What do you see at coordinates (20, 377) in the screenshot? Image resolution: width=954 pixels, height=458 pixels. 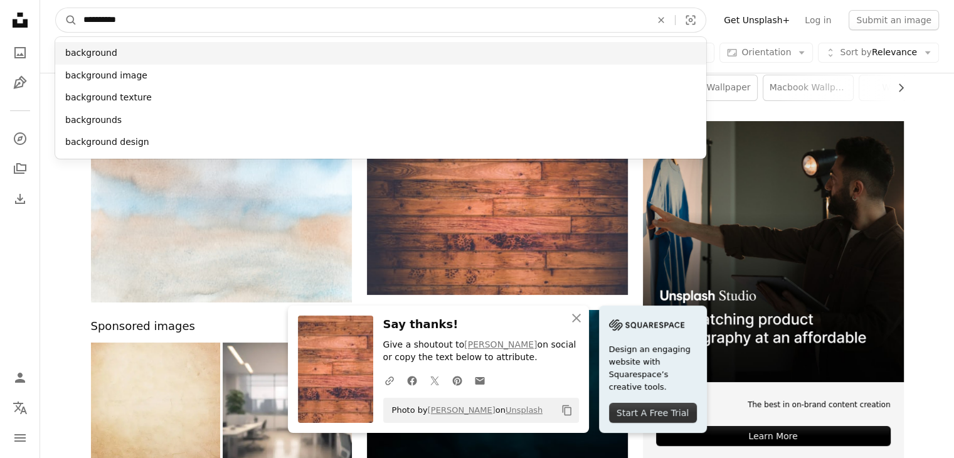 I see `a: Log in / Sign up` at bounding box center [20, 377].